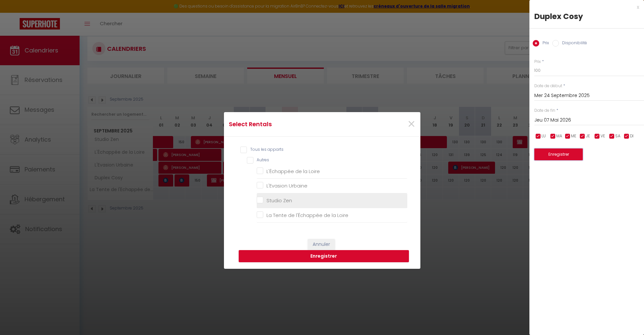 The width and height of the screenshot is (644, 335). What do you see at coordinates (15, 13) in the screenshot?
I see `button: Ouvrir le widget de chat LiveChat` at bounding box center [15, 13].